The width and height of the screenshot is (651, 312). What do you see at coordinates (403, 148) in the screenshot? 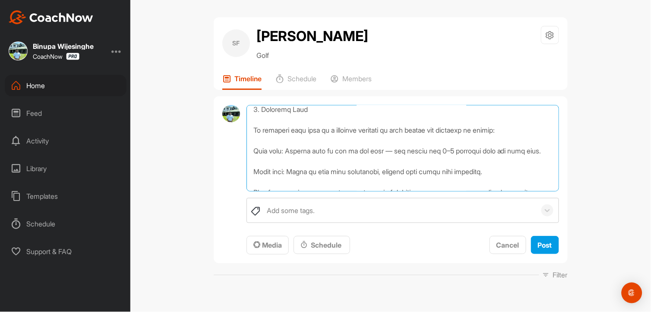
I see `textarea: Lo [Ipsumdo's Amet], Co adi elits doeiusm temp inc ut labo etdol magnaa — eni admini ve q nos ex ...` at bounding box center [403, 148].